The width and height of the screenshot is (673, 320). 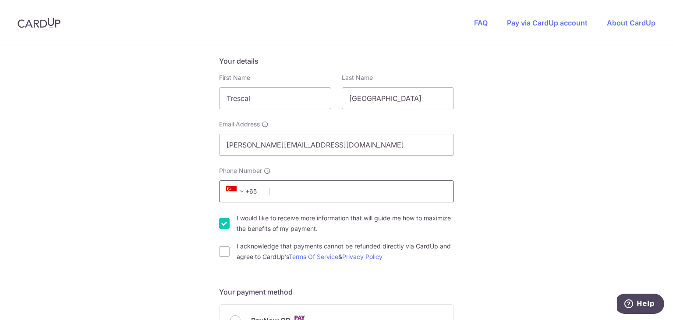 I want to click on a: FAQ, so click(x=481, y=23).